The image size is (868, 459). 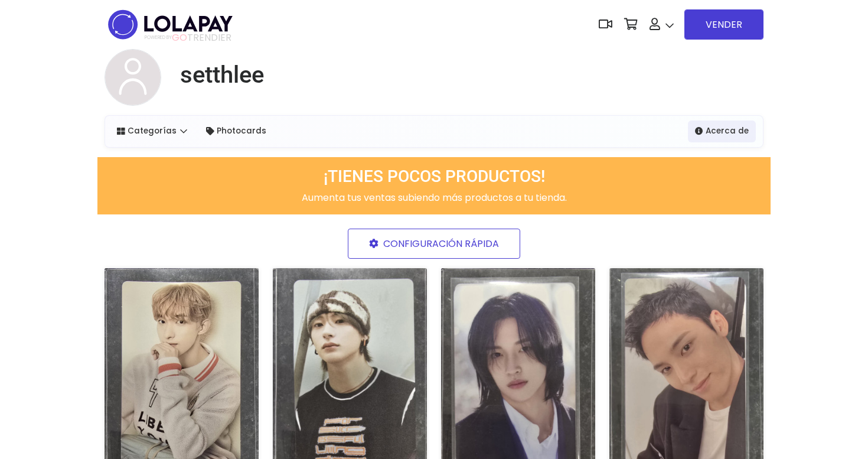 I want to click on span: GO, so click(x=179, y=37).